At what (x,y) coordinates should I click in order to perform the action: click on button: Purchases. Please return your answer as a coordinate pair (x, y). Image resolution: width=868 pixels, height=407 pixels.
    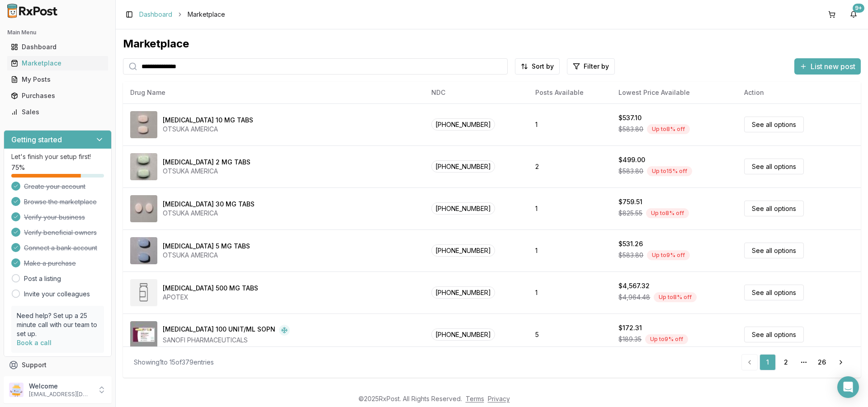
    Looking at the image, I should click on (57, 96).